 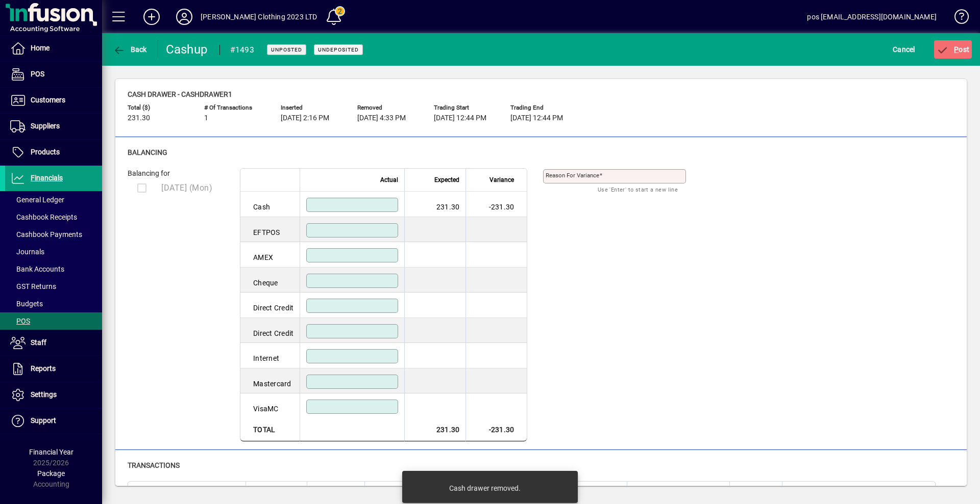 I want to click on span: Suppliers, so click(x=45, y=126).